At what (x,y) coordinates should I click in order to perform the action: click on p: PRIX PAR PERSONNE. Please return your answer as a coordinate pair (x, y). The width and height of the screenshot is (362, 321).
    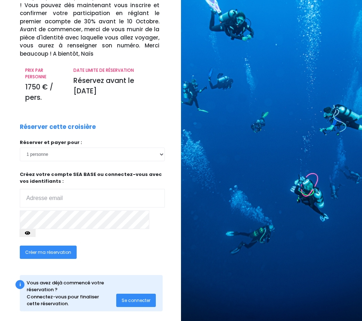
    Looking at the image, I should click on (44, 74).